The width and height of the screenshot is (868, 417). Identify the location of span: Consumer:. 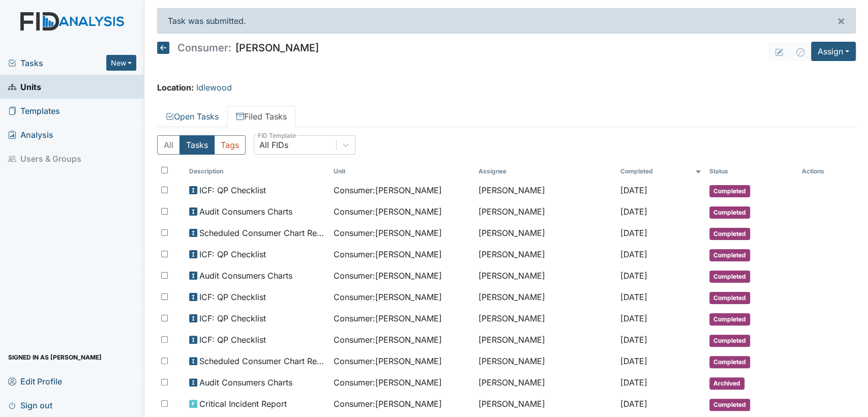
(204, 48).